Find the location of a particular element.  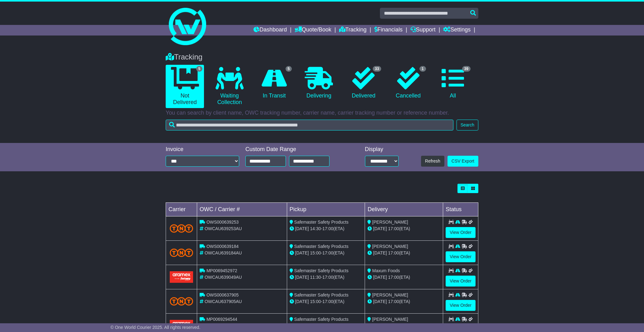

span: Maxum Foods is located at coordinates (386, 271).